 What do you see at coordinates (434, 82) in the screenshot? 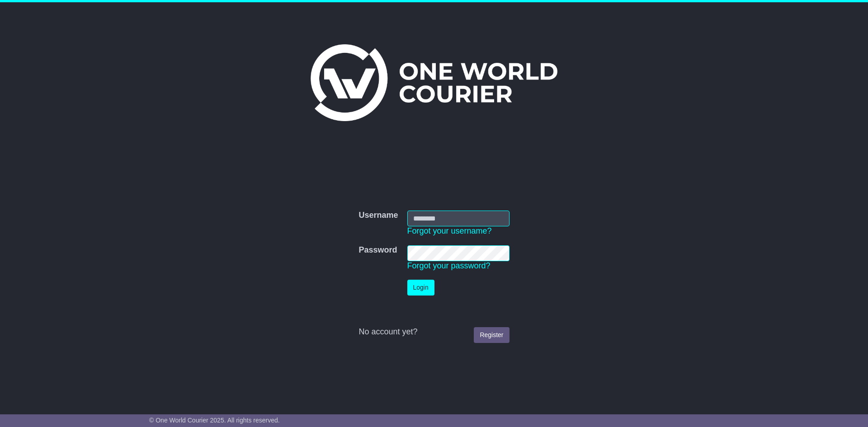
I see `img: One World` at bounding box center [434, 82].